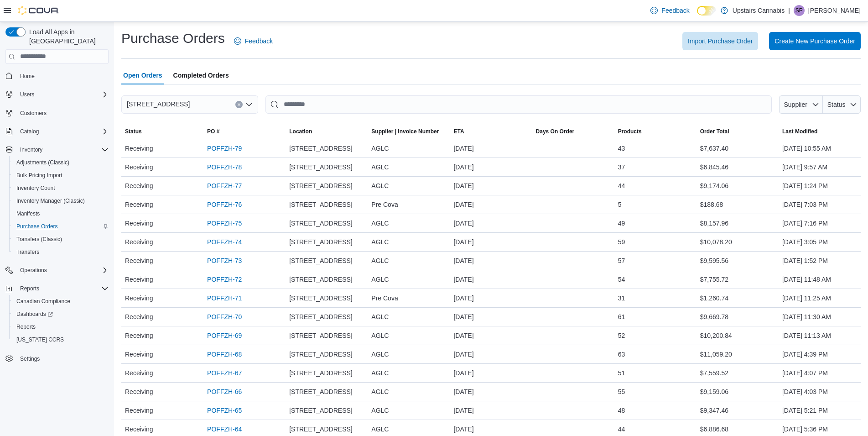 The width and height of the screenshot is (868, 436). I want to click on a: POFFZH-75, so click(224, 224).